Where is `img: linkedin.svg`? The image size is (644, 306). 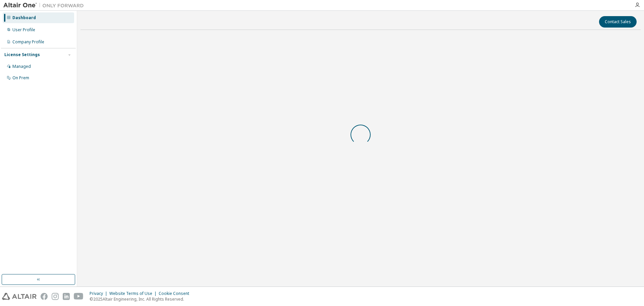 img: linkedin.svg is located at coordinates (66, 297).